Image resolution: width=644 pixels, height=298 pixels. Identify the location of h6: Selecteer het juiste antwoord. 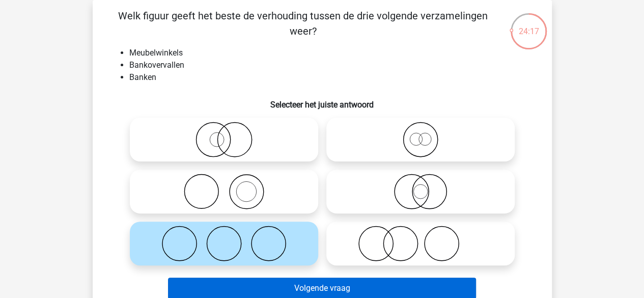
(322, 100).